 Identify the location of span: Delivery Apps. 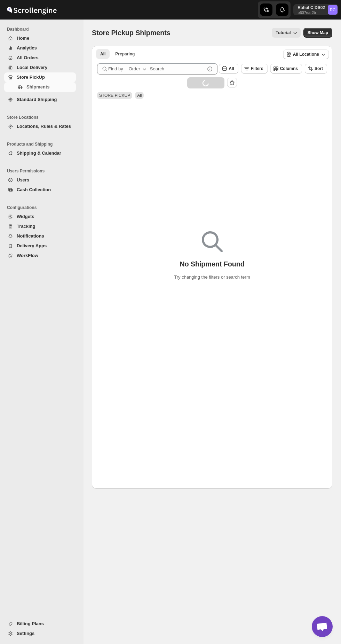
(32, 246).